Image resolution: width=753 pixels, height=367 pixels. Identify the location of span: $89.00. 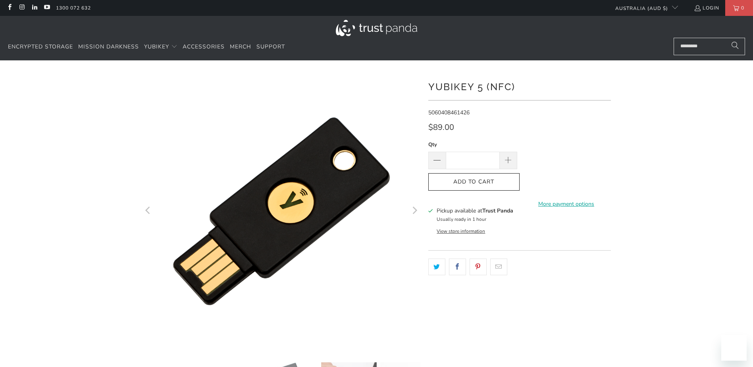
(441, 127).